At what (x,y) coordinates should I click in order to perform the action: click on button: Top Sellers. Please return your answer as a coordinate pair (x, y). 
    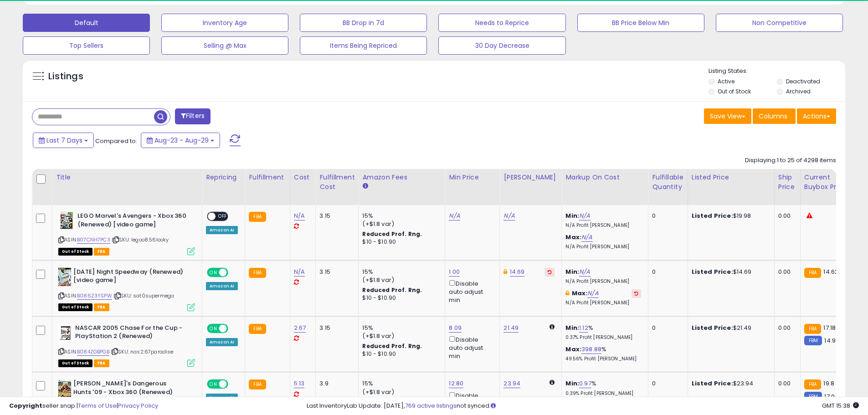
    Looking at the image, I should click on (86, 46).